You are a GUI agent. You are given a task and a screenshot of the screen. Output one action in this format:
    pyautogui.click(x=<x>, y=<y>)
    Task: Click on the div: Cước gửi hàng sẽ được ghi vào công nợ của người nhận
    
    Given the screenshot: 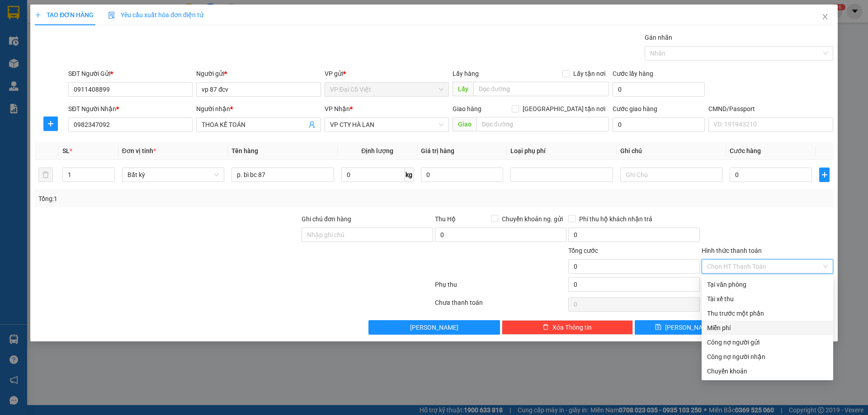 What is the action you would take?
    pyautogui.click(x=767, y=357)
    